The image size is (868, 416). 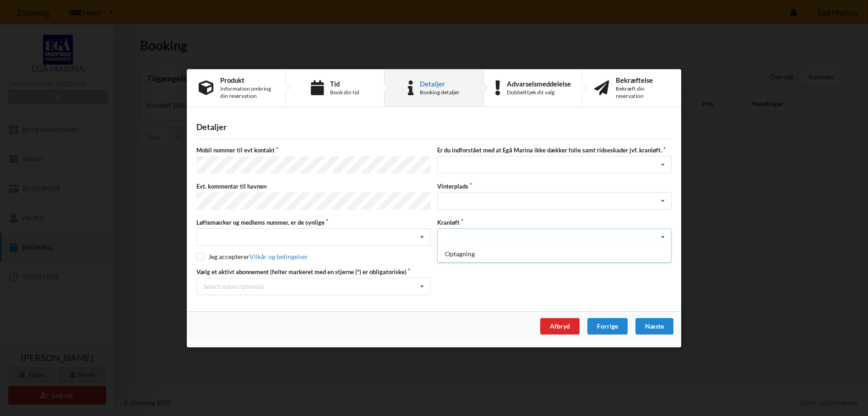 I want to click on label: Vinterplads, so click(x=555, y=186).